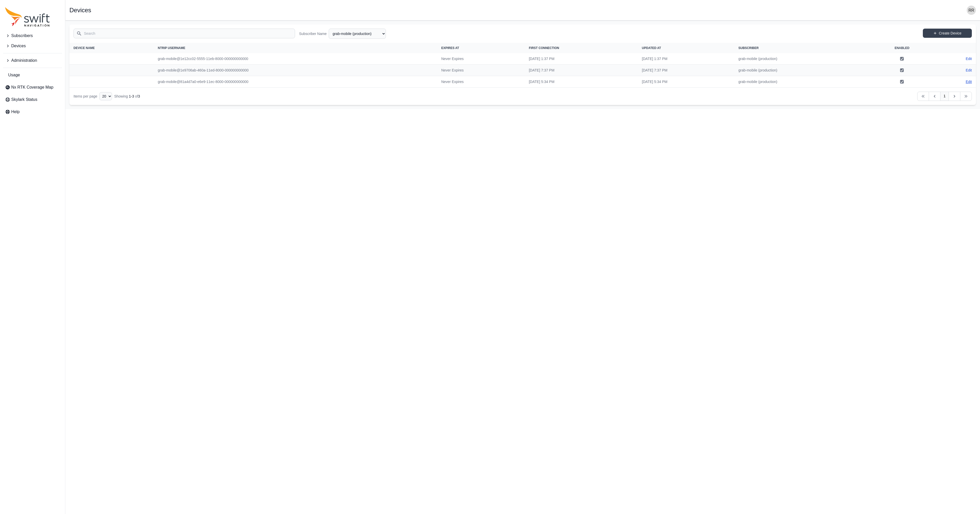 Image resolution: width=980 pixels, height=514 pixels. Describe the element at coordinates (33, 75) in the screenshot. I see `a: Usage` at that location.